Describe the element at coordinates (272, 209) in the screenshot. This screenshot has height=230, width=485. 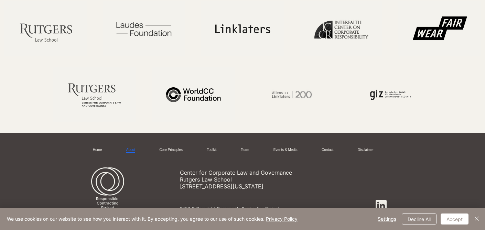
I see `p: 2023 © Copyright. Responsible Contracting Project` at that location.